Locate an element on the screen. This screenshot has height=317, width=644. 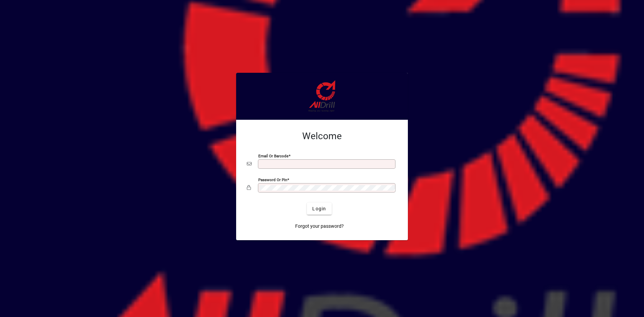
h2: Welcome is located at coordinates (322, 136).